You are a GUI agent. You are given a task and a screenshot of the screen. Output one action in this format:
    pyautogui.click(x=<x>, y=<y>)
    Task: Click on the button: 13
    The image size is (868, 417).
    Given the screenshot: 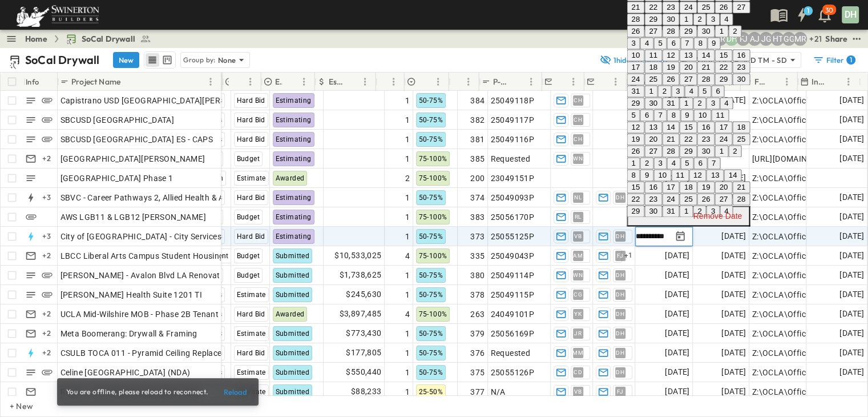 What is the action you would take?
    pyautogui.click(x=715, y=175)
    